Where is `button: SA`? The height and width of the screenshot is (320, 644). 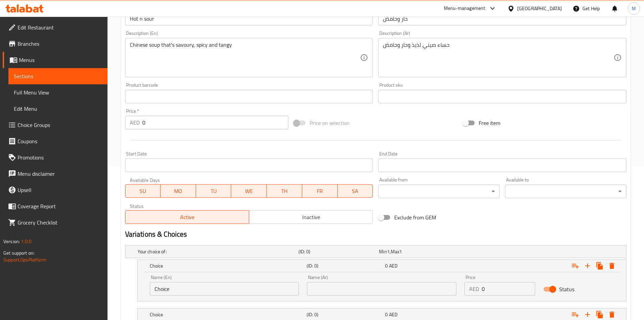 button: SA is located at coordinates (355, 191).